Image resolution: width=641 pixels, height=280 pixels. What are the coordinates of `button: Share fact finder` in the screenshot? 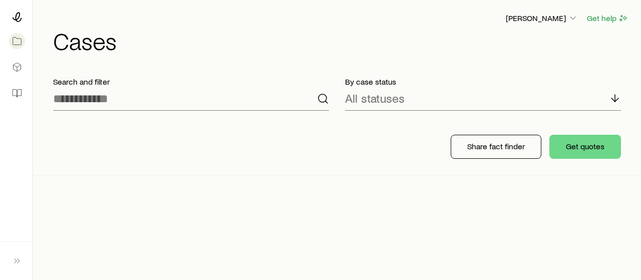 It's located at (496, 147).